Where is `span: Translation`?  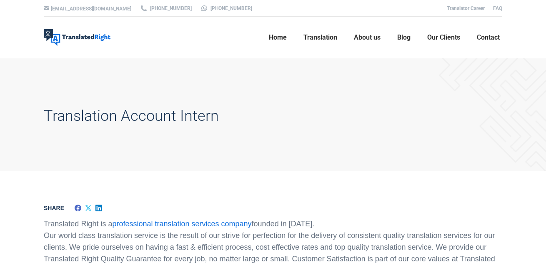 span: Translation is located at coordinates (320, 38).